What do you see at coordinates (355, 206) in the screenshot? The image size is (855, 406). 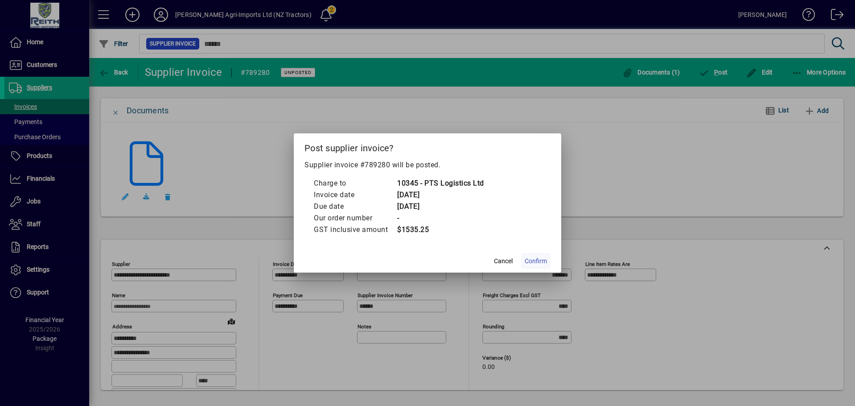 I see `td: Due date` at bounding box center [355, 206].